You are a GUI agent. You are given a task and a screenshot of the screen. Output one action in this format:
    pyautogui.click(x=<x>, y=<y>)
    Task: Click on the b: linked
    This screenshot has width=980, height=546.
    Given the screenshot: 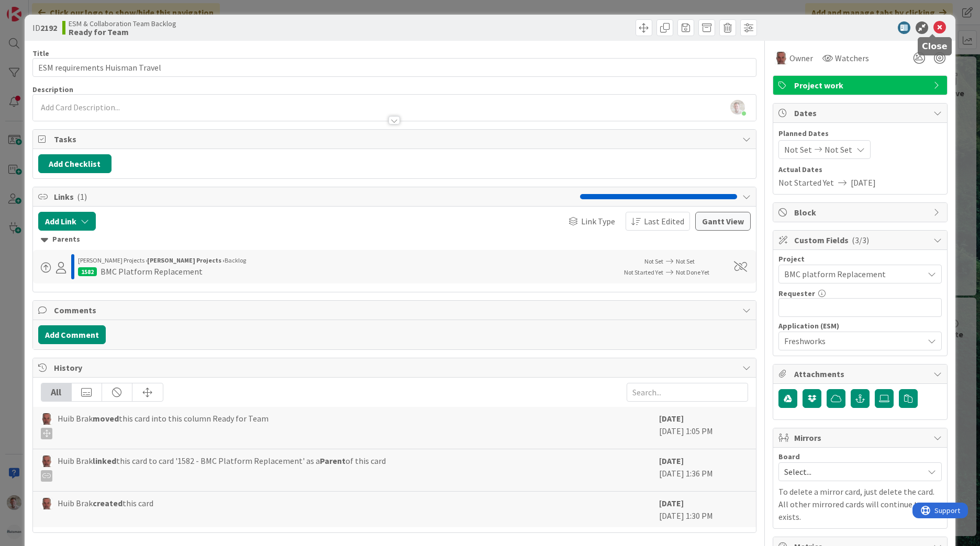 What is the action you would take?
    pyautogui.click(x=104, y=461)
    